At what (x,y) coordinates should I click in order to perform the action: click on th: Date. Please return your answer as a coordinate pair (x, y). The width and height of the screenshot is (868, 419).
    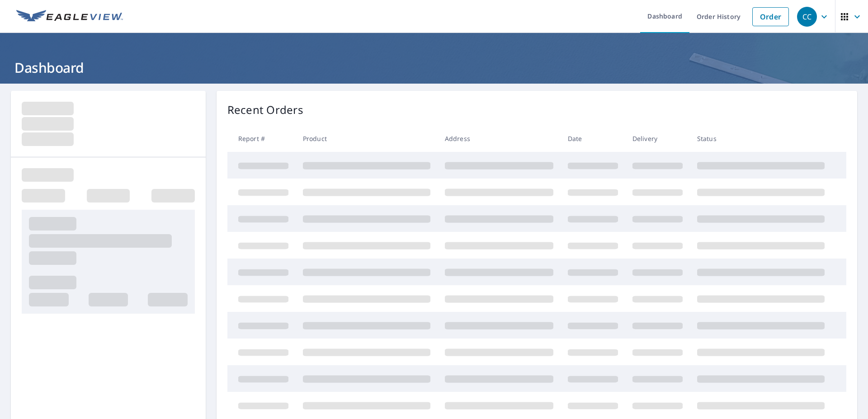
    Looking at the image, I should click on (593, 138).